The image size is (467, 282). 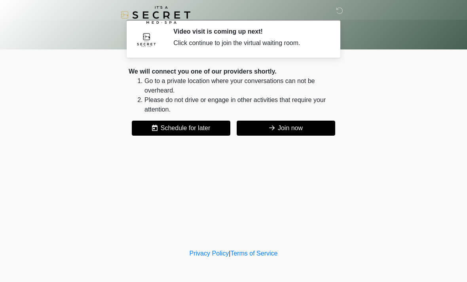 What do you see at coordinates (254, 254) in the screenshot?
I see `a: Terms of Service` at bounding box center [254, 254].